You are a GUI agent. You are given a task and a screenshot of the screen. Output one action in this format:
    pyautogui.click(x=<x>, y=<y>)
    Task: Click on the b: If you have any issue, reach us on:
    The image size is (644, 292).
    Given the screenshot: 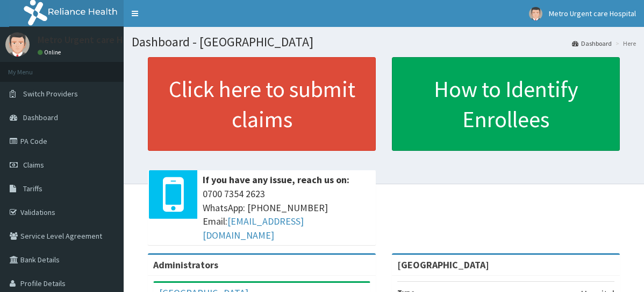 What is the action you would take?
    pyautogui.click(x=276, y=179)
    